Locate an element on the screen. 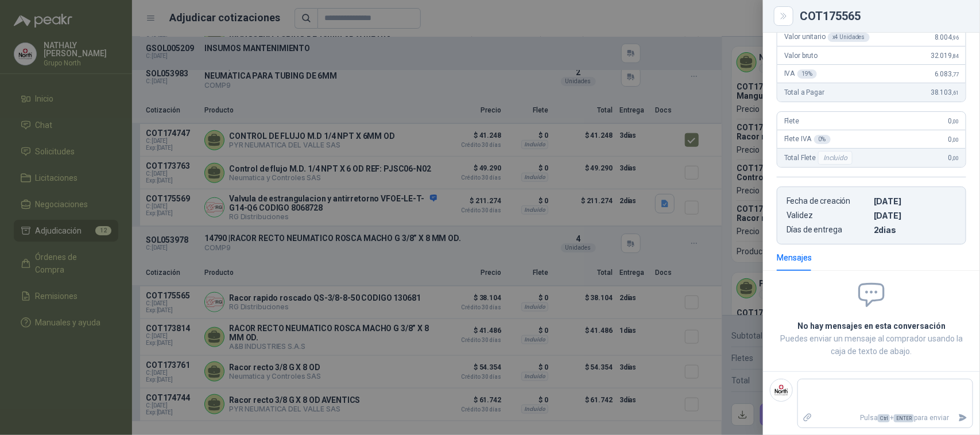  span: ,61 is located at coordinates (955, 92).